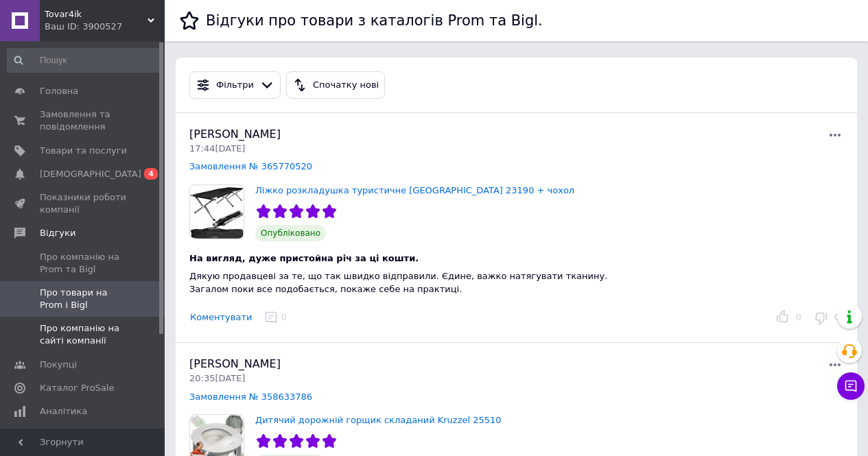  What do you see at coordinates (221, 317) in the screenshot?
I see `button: Коментувати` at bounding box center [221, 317].